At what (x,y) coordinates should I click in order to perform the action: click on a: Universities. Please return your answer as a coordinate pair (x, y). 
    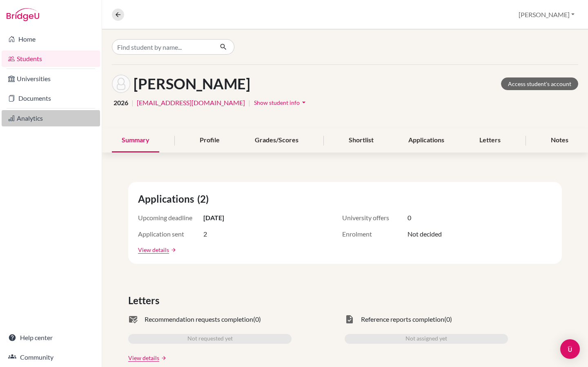
    Looking at the image, I should click on (51, 79).